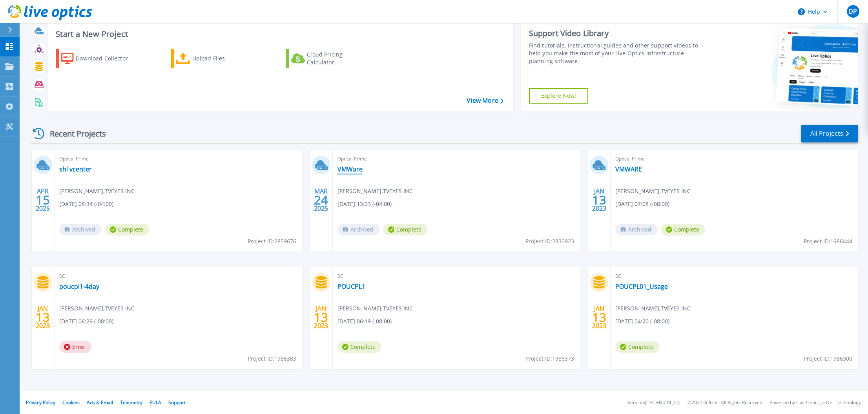  Describe the element at coordinates (642, 286) in the screenshot. I see `a: POUCPL01_Usage` at that location.